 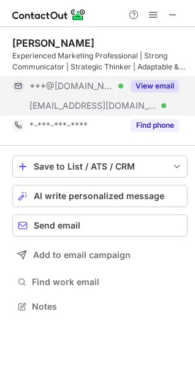 What do you see at coordinates (100, 196) in the screenshot?
I see `button: AI write personalized message` at bounding box center [100, 196].